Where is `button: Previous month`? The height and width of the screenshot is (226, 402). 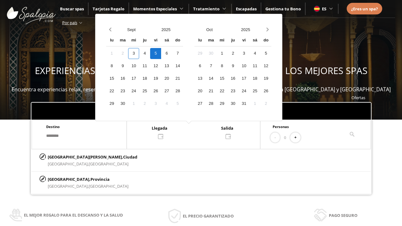 button: Previous month is located at coordinates (110, 29).